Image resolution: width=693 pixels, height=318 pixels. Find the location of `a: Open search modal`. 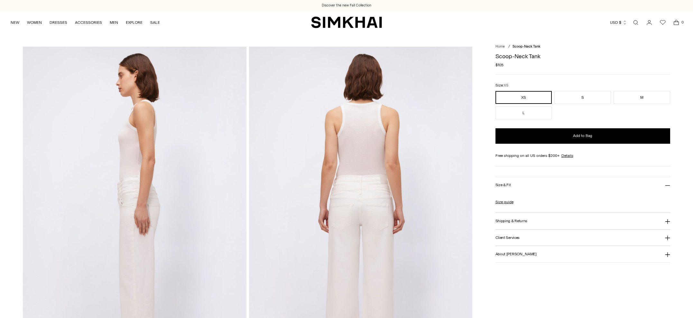

a: Open search modal is located at coordinates (636, 23).